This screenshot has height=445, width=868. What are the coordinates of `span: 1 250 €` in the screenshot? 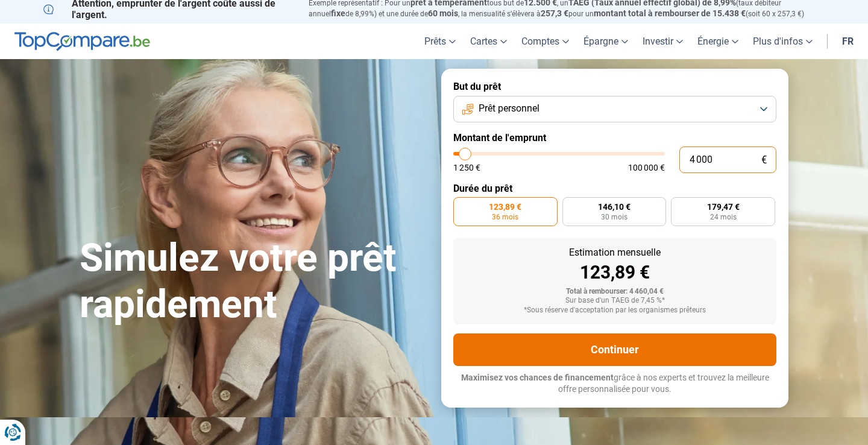 It's located at (466, 168).